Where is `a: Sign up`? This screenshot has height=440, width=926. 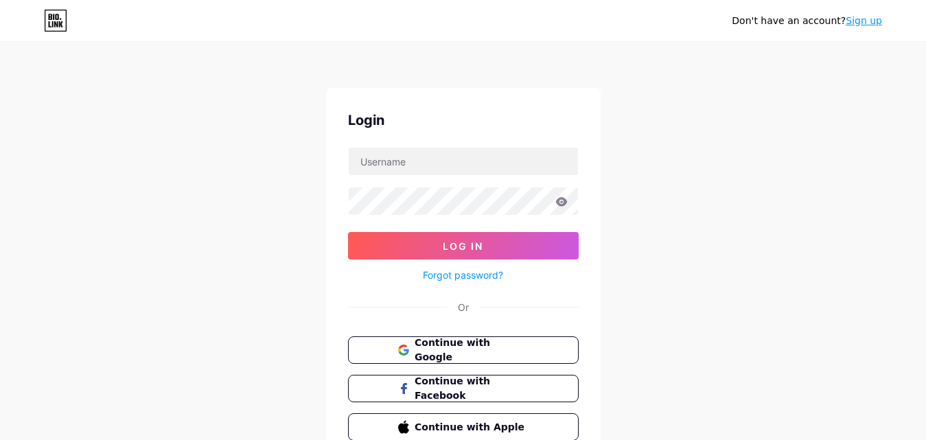 a: Sign up is located at coordinates (864, 21).